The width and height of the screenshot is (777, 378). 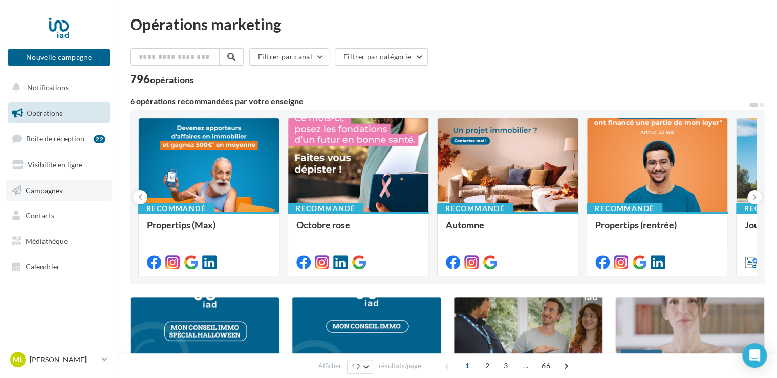 I want to click on span: 12, so click(x=356, y=367).